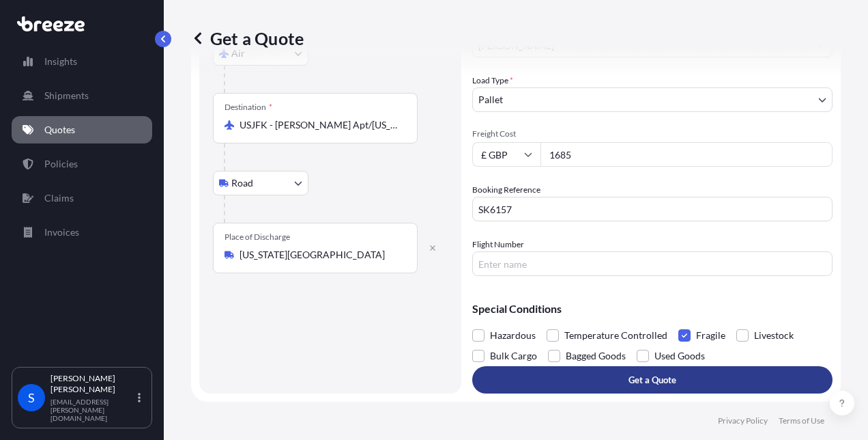 The width and height of the screenshot is (868, 440). I want to click on p: Terms of Use, so click(801, 421).